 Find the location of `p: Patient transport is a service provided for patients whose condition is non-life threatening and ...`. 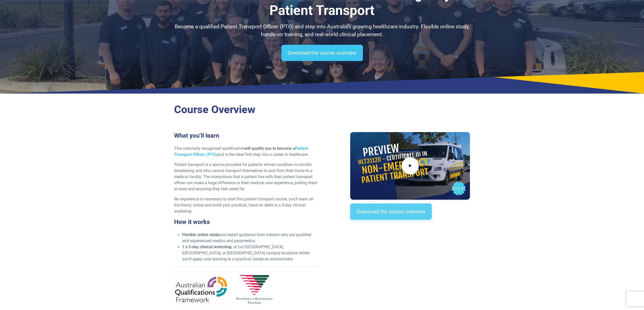

p: Patient transport is a service provided for patients whose condition is non-life threatening and ... is located at coordinates (246, 177).